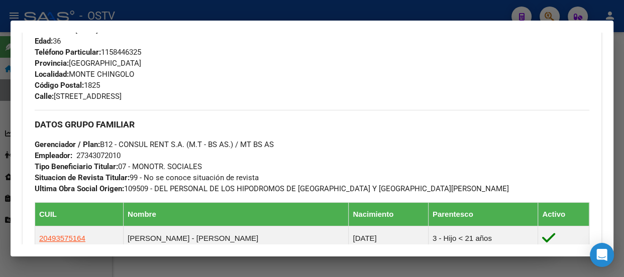  I want to click on span: MONTE CHINGOLO, so click(84, 74).